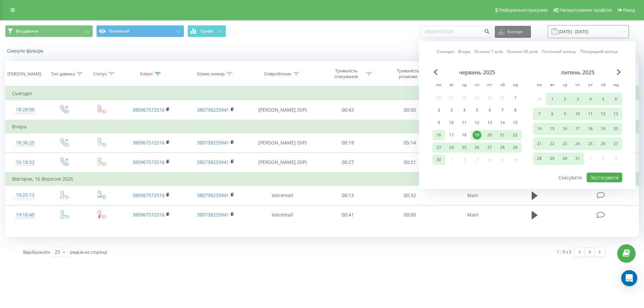  What do you see at coordinates (439, 160) in the screenshot?
I see `div: 30` at bounding box center [439, 160].